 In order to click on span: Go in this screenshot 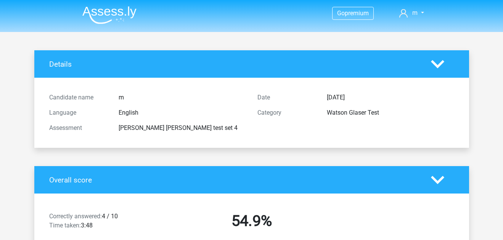, I will do `click(341, 13)`.